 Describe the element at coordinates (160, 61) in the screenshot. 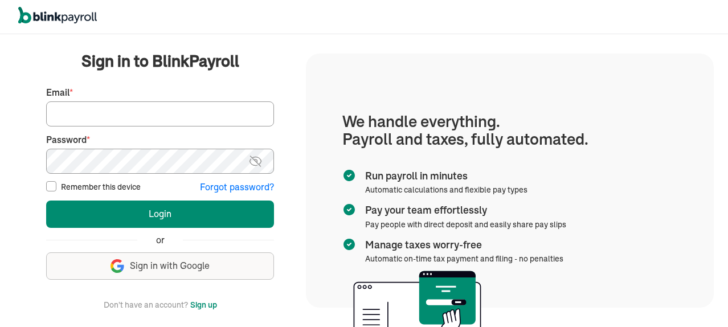

I see `span: Sign in to BlinkPayroll` at that location.